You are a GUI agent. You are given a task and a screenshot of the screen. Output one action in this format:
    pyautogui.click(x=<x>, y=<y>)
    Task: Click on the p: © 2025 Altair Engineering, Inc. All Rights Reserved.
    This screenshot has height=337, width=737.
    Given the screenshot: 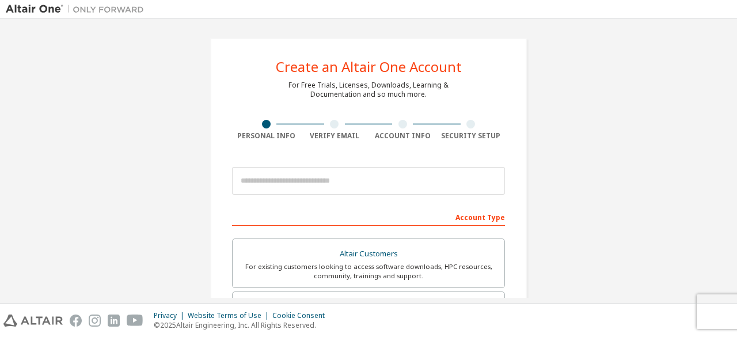 What is the action you would take?
    pyautogui.click(x=242, y=325)
    